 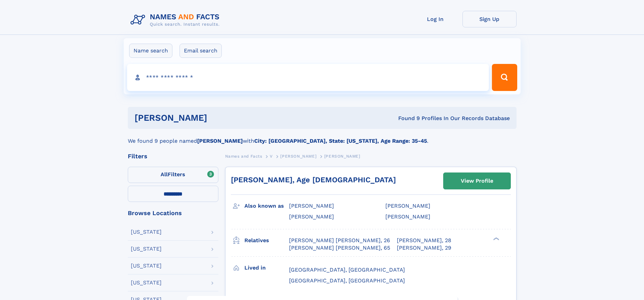 I want to click on span: V, so click(x=271, y=157).